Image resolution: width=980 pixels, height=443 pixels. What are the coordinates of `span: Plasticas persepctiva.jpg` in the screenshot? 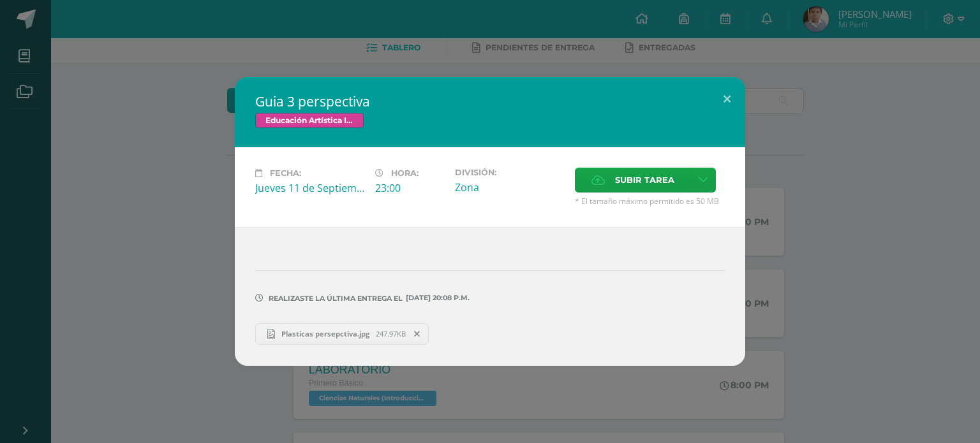 It's located at (325, 334).